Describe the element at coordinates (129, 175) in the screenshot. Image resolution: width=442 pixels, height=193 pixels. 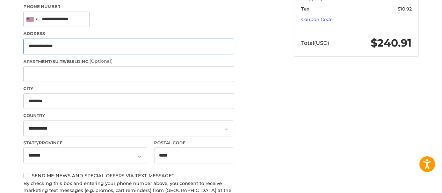
I see `label: Send me news and special offers via text message*` at that location.